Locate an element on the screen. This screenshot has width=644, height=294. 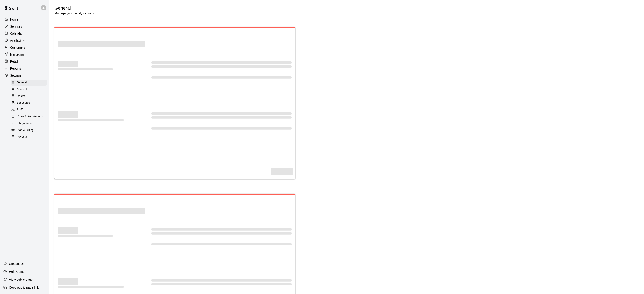
div: Customers is located at coordinates (24, 48).